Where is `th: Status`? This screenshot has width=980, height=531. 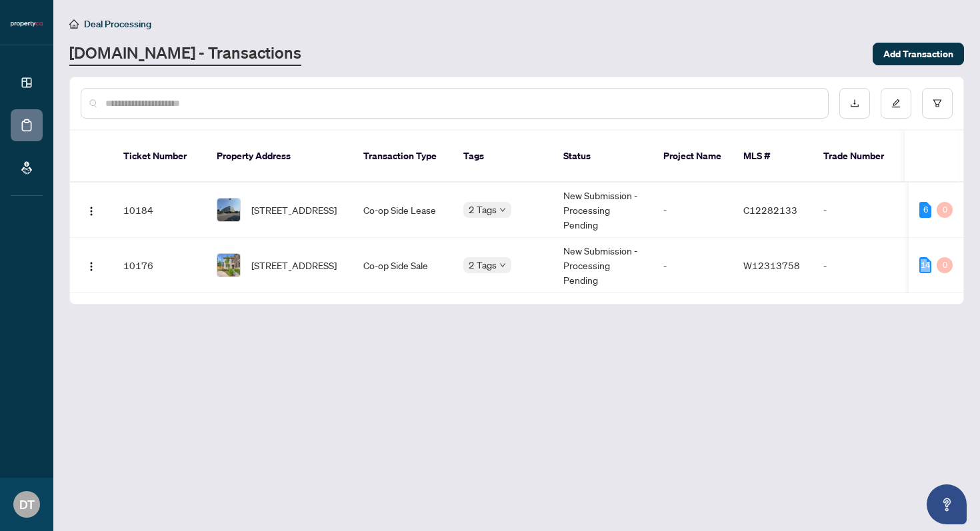
th: Status is located at coordinates (602, 156).